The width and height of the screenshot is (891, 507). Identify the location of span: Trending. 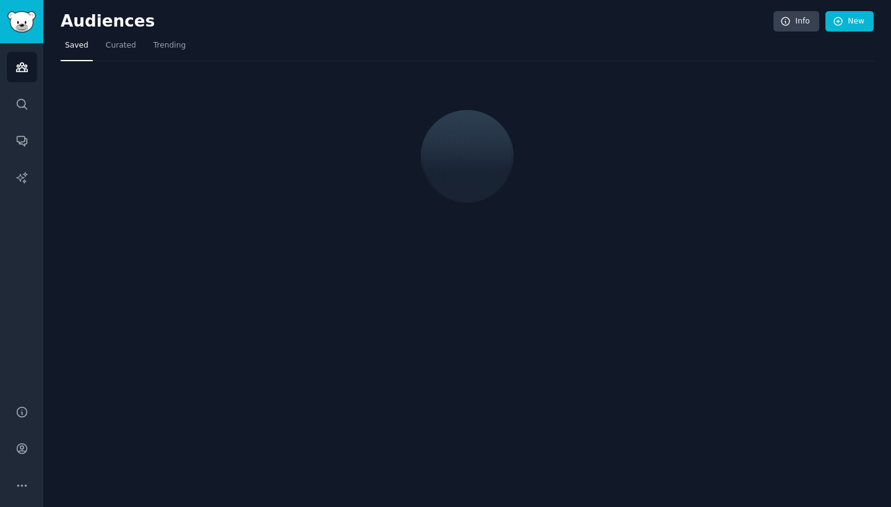
(169, 46).